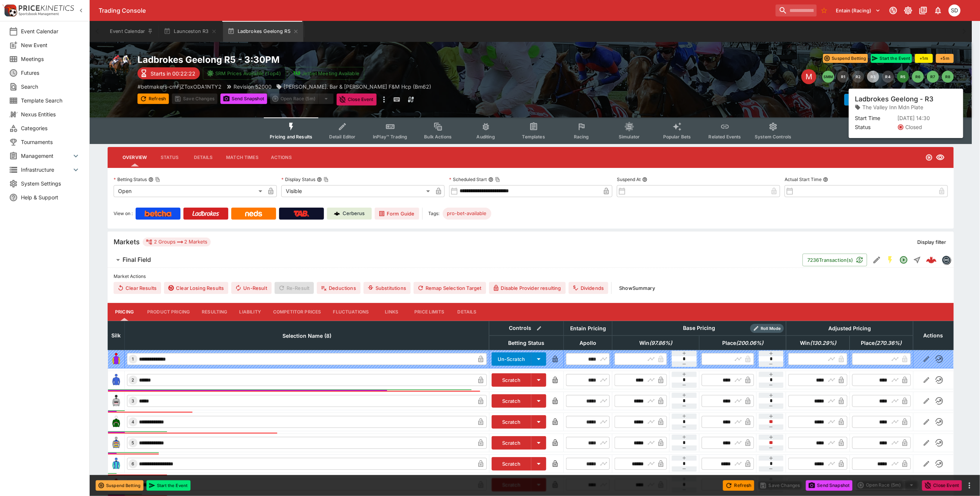 The image size is (980, 496). What do you see at coordinates (946, 260) in the screenshot?
I see `img: betmakers` at bounding box center [946, 260].